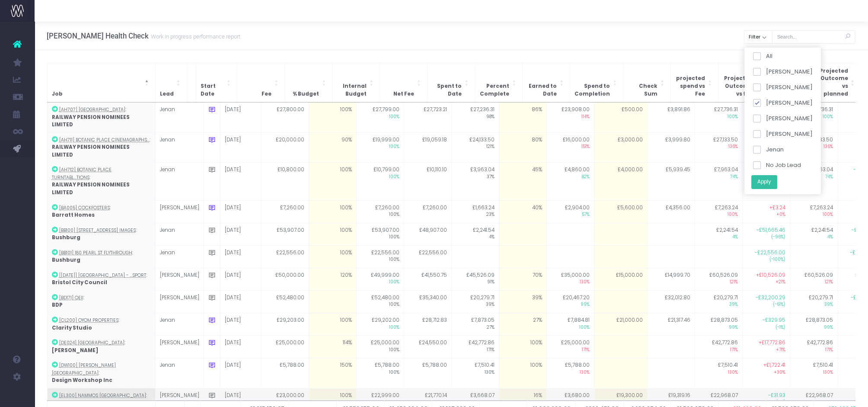  What do you see at coordinates (285, 234) in the screenshot?
I see `td: £53,907.00` at bounding box center [285, 234].